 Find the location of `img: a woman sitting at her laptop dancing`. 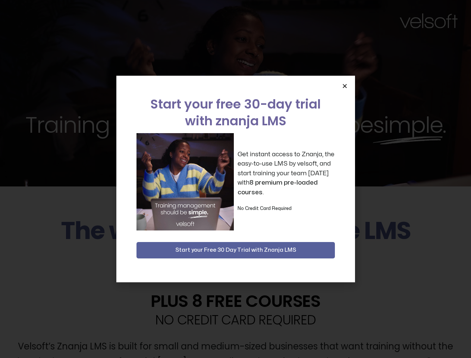

img: a woman sitting at her laptop dancing is located at coordinates (185, 182).